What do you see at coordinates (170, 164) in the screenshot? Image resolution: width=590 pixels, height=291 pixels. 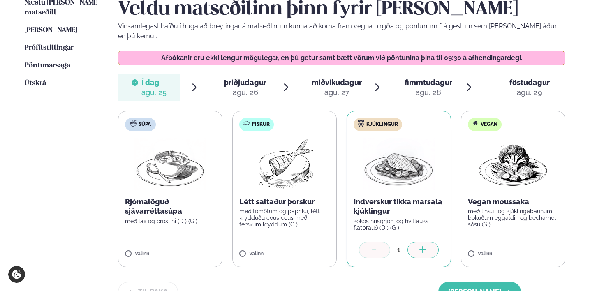 I see `img: Soup.png` at bounding box center [170, 164].